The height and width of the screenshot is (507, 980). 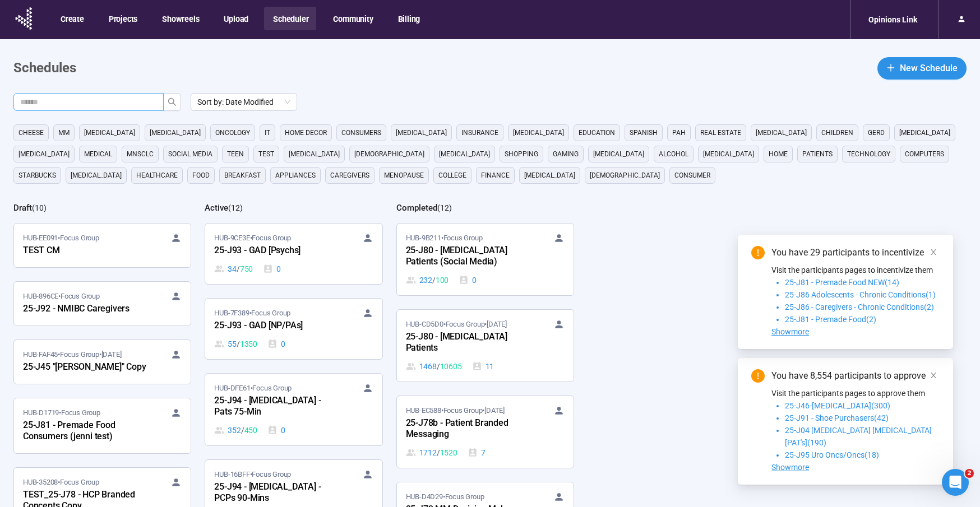 What do you see at coordinates (450, 366) in the screenshot?
I see `span: 10605` at bounding box center [450, 366].